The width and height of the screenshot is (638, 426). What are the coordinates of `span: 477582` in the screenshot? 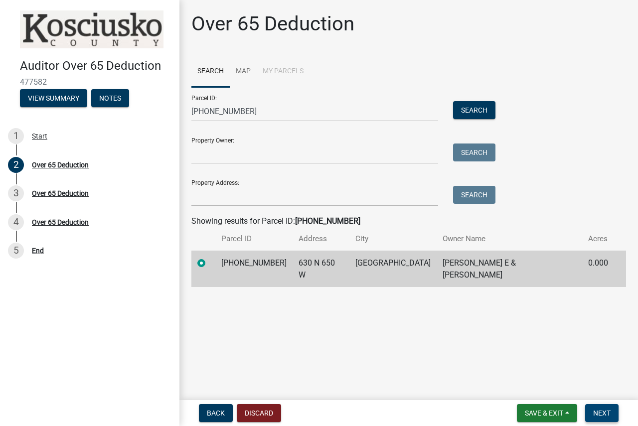 It's located at (90, 82).